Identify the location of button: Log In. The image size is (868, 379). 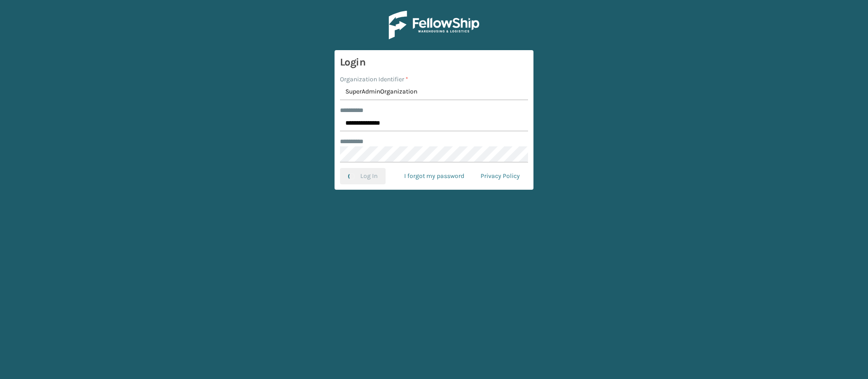
(363, 176).